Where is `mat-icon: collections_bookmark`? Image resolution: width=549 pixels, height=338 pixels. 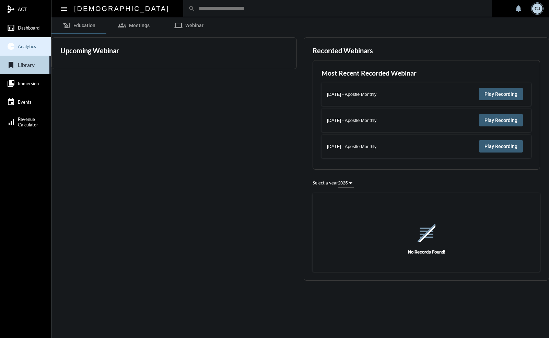 mat-icon: collections_bookmark is located at coordinates (11, 83).